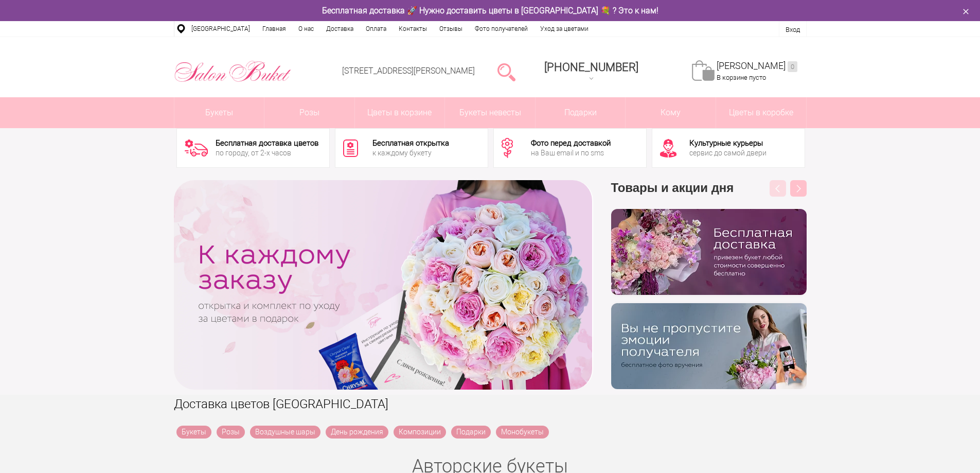  What do you see at coordinates (708, 194) in the screenshot?
I see `h3: Товары и акции дня` at bounding box center [708, 194].